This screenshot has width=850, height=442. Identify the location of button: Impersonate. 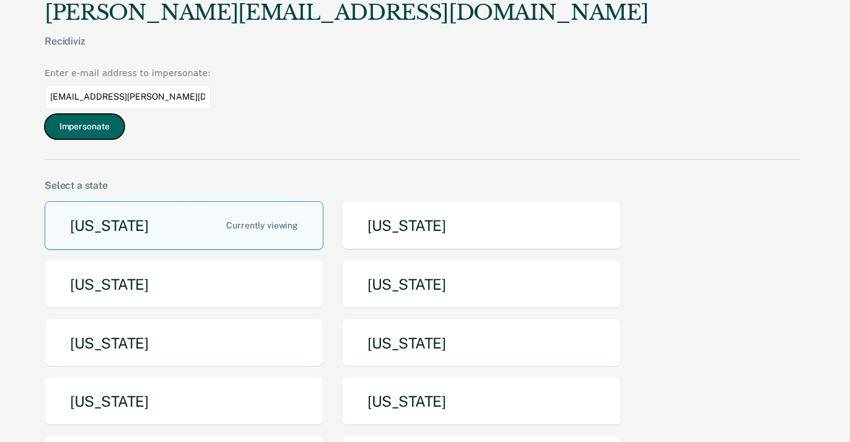
(84, 126).